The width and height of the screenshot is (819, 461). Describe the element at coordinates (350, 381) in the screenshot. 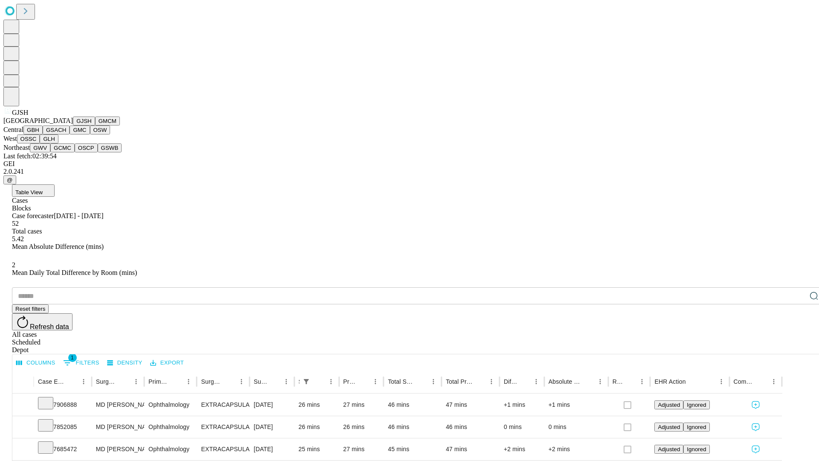

I see `div: Predicted In Room Duration` at that location.